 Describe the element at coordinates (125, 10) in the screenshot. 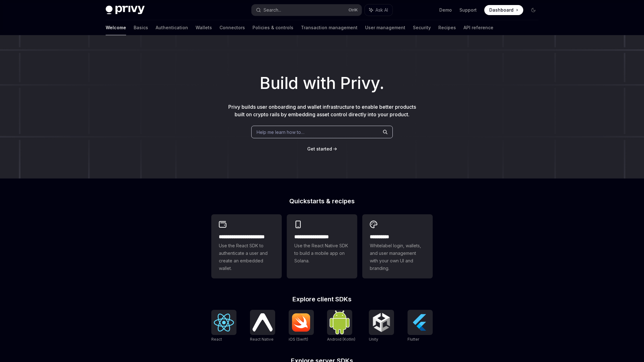

I see `img: dark logo` at that location.